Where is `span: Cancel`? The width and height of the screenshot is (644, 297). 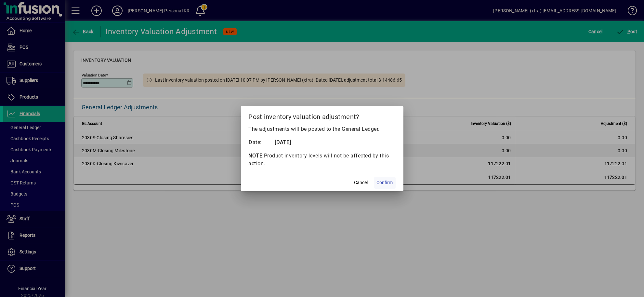 span: Cancel is located at coordinates (361, 183).